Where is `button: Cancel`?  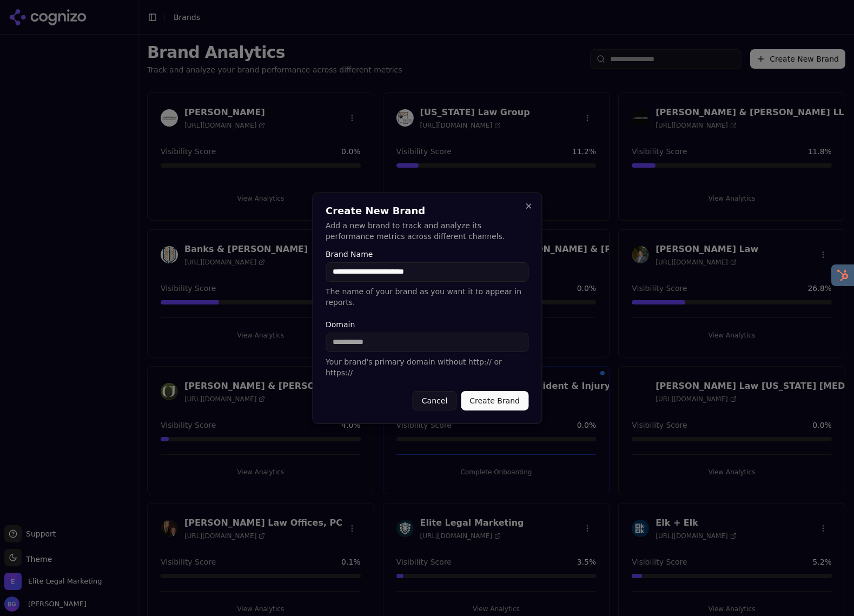 button: Cancel is located at coordinates (434, 401).